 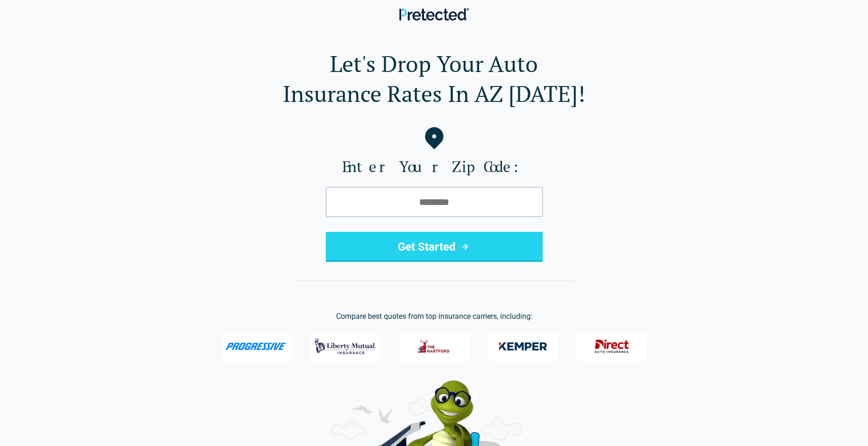 I want to click on img: Pretected, so click(x=434, y=14).